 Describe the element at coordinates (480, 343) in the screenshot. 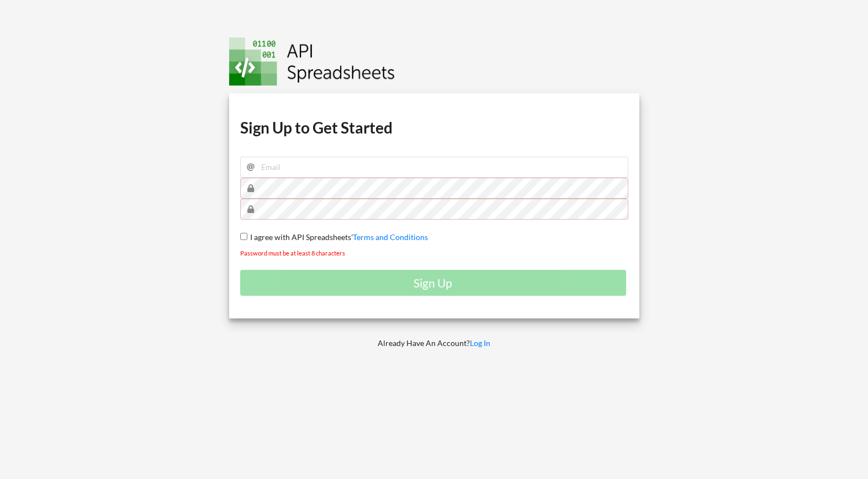

I see `a: Log In` at that location.